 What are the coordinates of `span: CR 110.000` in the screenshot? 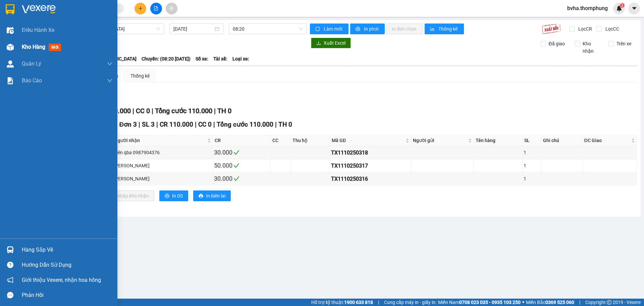 It's located at (176, 124).